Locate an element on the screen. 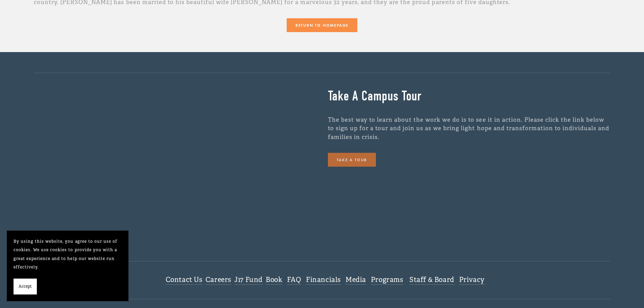 The width and height of the screenshot is (644, 308). a: FAQ is located at coordinates (294, 280).